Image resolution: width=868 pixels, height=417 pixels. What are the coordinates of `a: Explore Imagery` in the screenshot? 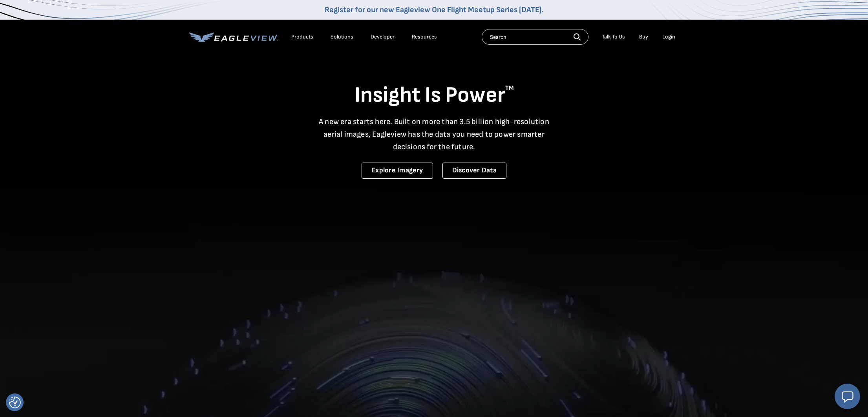 It's located at (397, 170).